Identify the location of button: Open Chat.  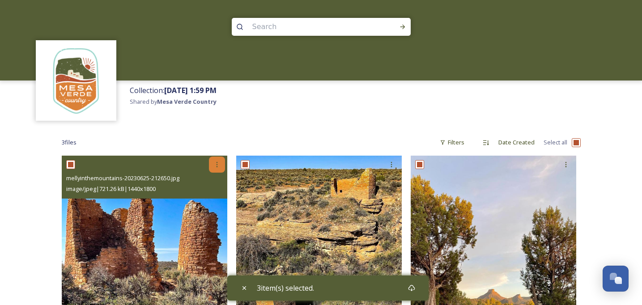
(615, 279).